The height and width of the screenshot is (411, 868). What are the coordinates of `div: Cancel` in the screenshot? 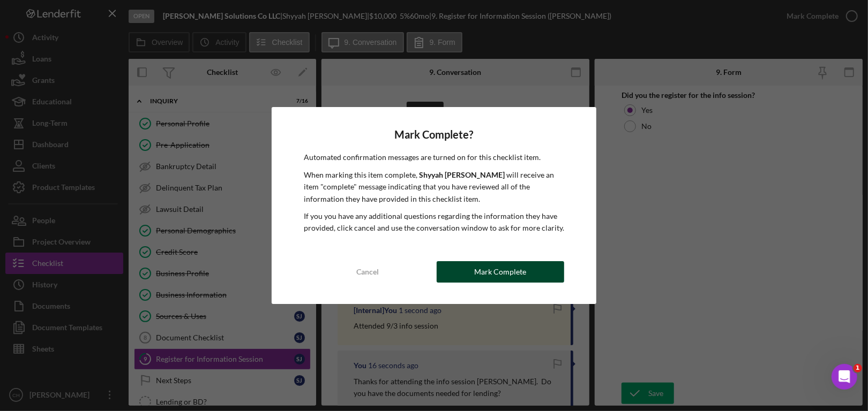 It's located at (367, 272).